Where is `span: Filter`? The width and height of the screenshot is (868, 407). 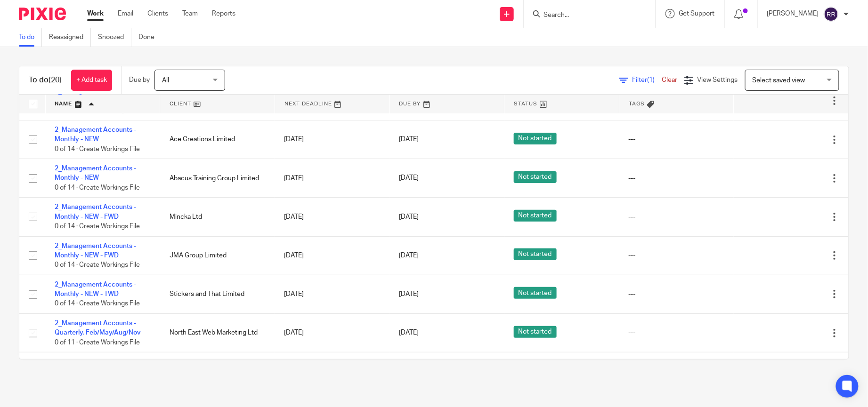 span: Filter is located at coordinates (647, 80).